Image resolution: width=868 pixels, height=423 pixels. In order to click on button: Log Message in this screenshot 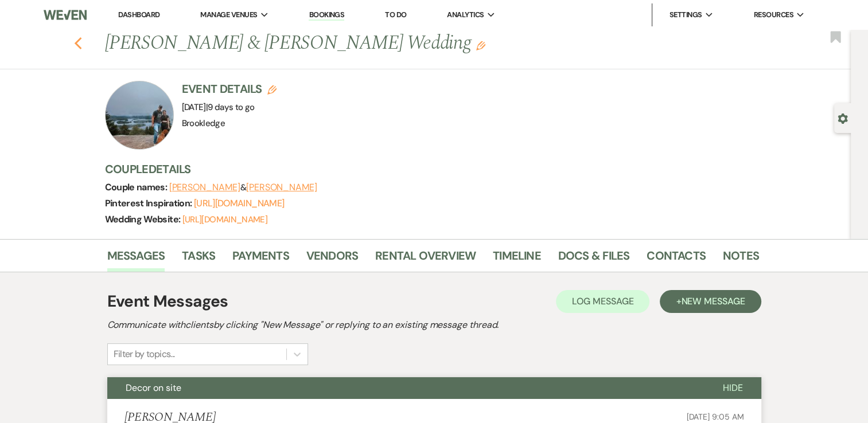, I will do `click(603, 302)`.